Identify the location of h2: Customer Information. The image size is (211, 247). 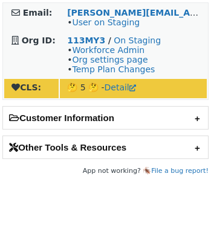
(105, 118).